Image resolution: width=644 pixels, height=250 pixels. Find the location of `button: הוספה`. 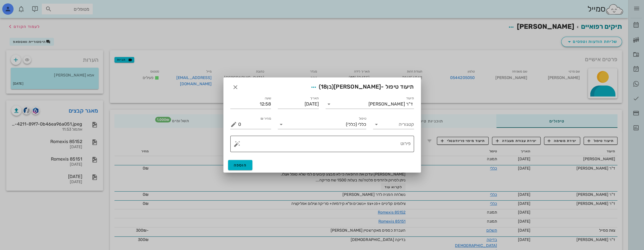

button: הוספה is located at coordinates (240, 165).